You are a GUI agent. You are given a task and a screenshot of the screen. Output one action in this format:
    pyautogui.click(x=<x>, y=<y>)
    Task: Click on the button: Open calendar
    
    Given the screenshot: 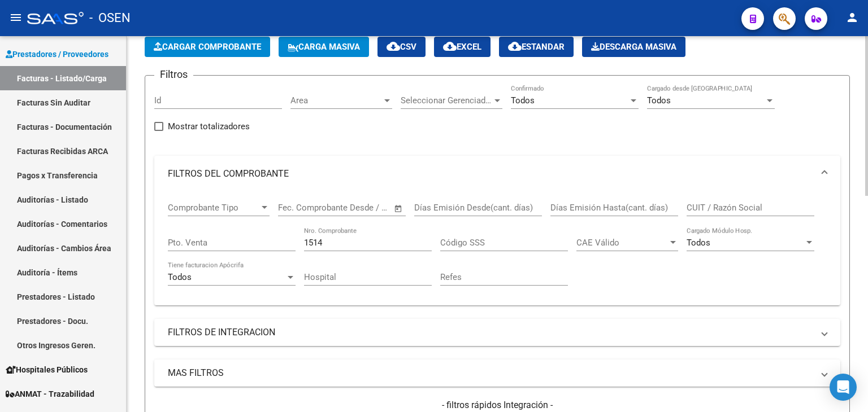 What is the action you would take?
    pyautogui.click(x=398, y=208)
    